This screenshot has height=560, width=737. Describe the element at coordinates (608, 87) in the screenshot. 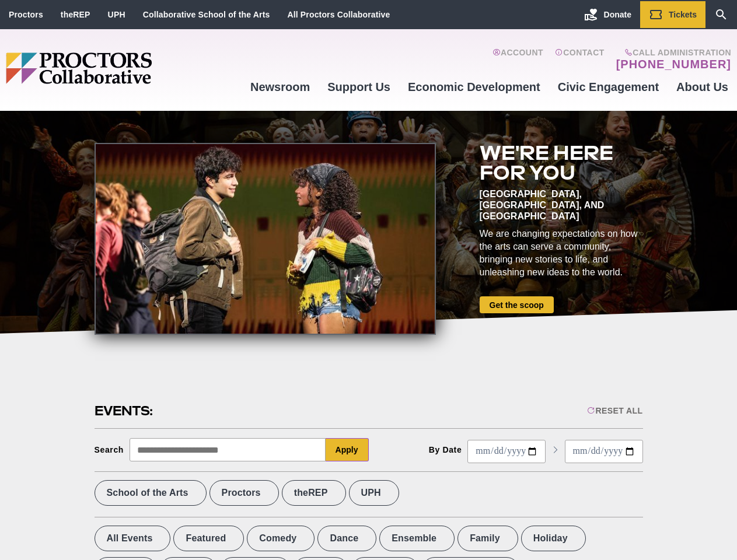

I see `a: Civic Engagement` at that location.